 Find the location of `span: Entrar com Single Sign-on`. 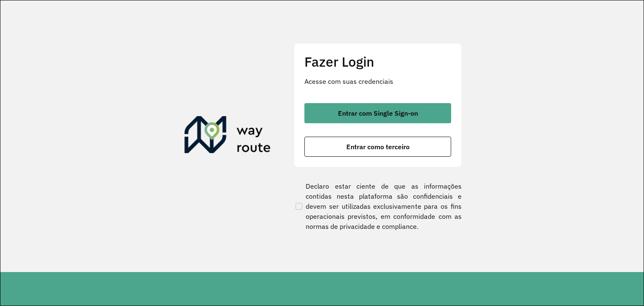

span: Entrar com Single Sign-on is located at coordinates (378, 113).